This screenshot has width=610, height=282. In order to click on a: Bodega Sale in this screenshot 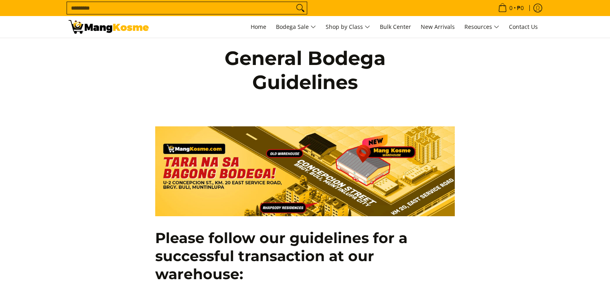, I will do `click(296, 27)`.